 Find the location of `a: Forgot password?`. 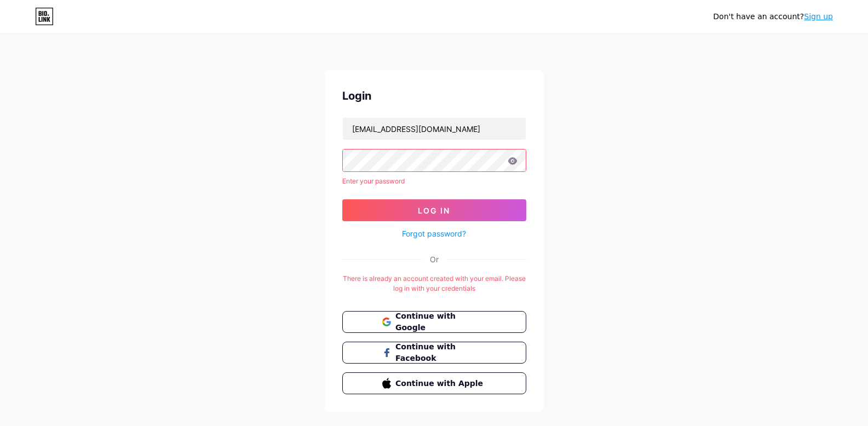

a: Forgot password? is located at coordinates (434, 233).